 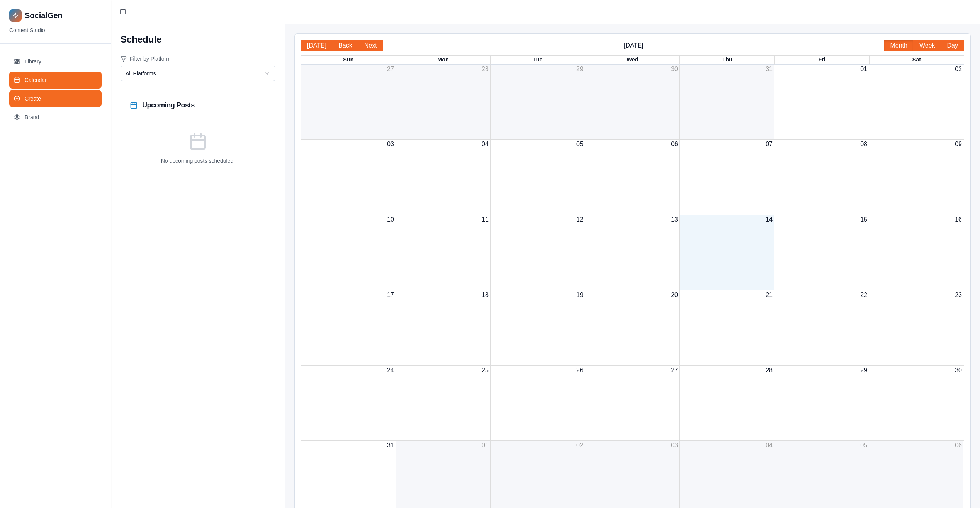 I want to click on button: 07, so click(x=769, y=144).